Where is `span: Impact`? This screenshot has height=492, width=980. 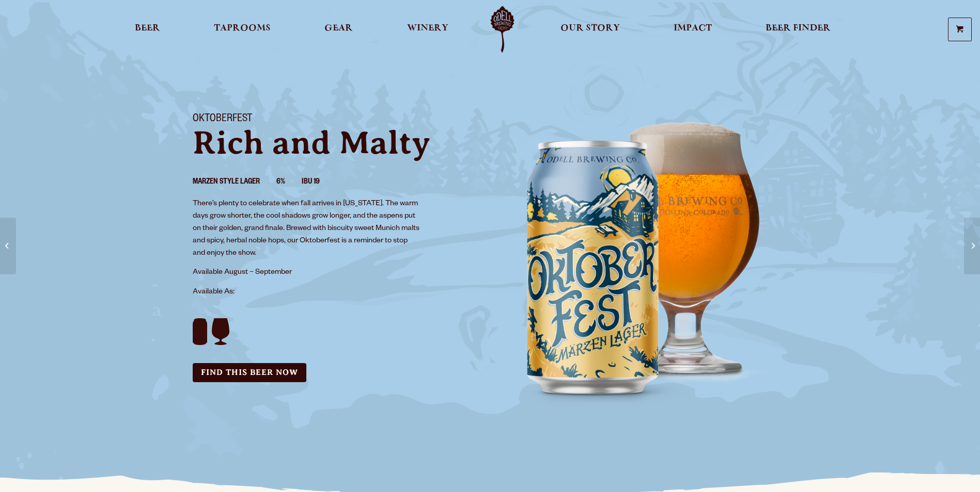
span: Impact is located at coordinates (693, 29).